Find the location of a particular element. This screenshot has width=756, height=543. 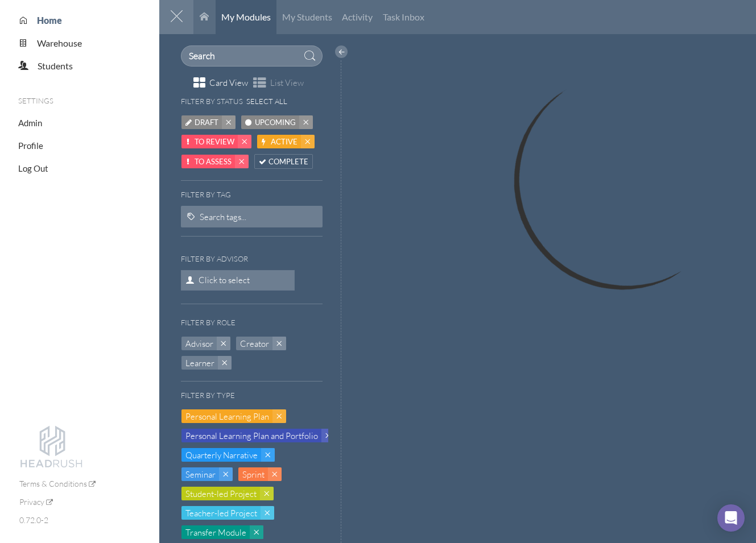

span: To Review is located at coordinates (215, 141).